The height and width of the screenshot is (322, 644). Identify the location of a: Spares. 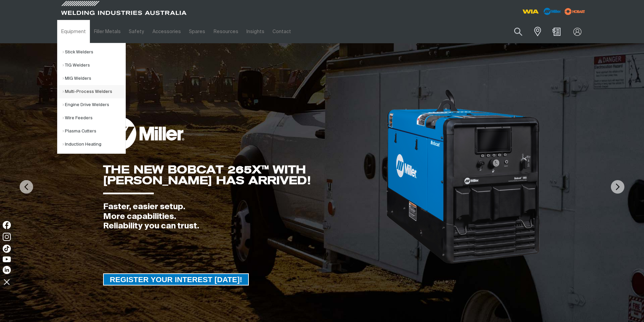
(197, 31).